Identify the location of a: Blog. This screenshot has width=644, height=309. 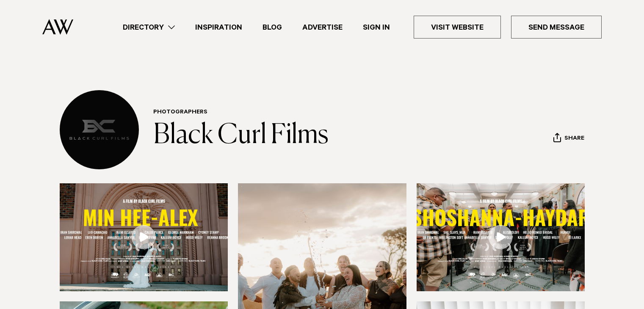
(272, 27).